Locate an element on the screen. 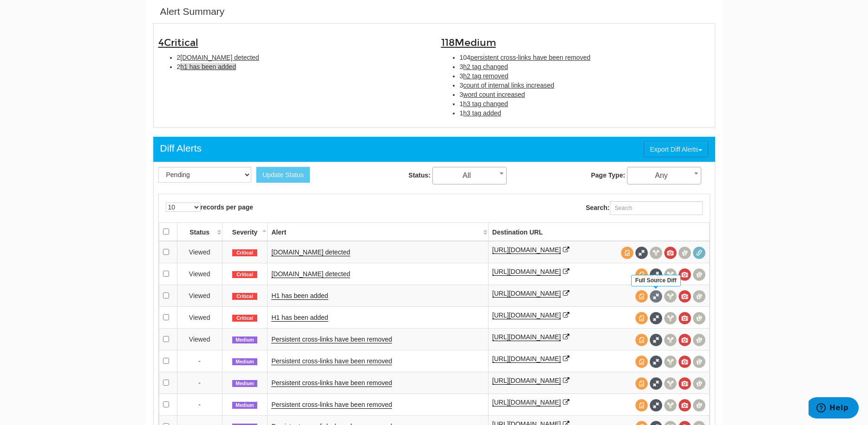 Image resolution: width=868 pixels, height=425 pixels. button: Update Status is located at coordinates (282, 175).